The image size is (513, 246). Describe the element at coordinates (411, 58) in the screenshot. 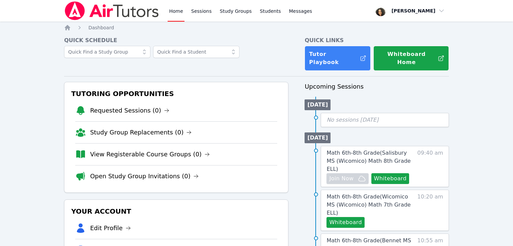

I see `button: Whiteboard Home` at that location.